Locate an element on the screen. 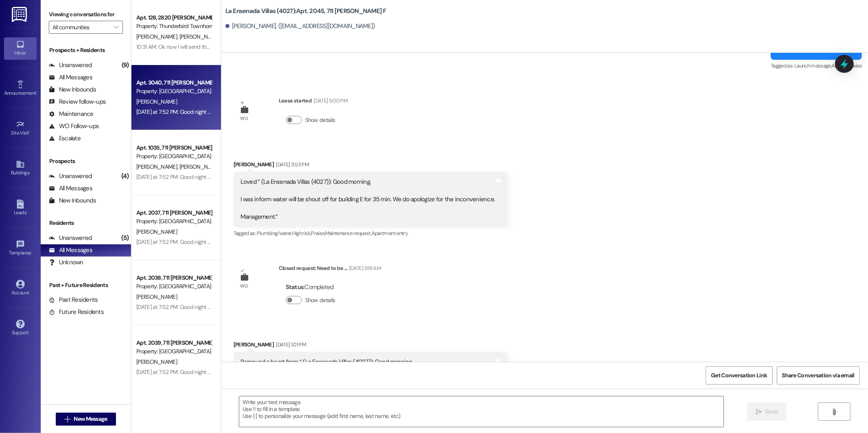 The height and width of the screenshot is (433, 868). input: All communities is located at coordinates (81, 27).